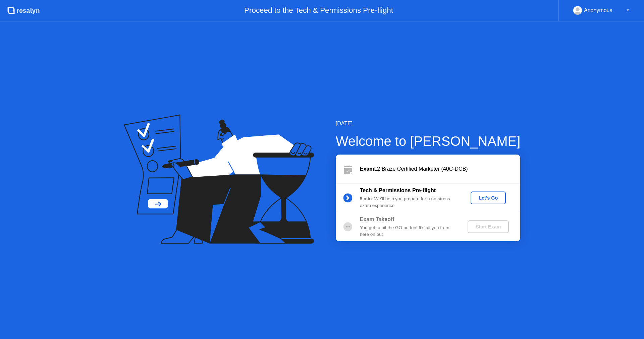 The image size is (644, 339). Describe the element at coordinates (408, 202) in the screenshot. I see `div: : We’ll help you prepare for a no-stress exam experience` at that location.